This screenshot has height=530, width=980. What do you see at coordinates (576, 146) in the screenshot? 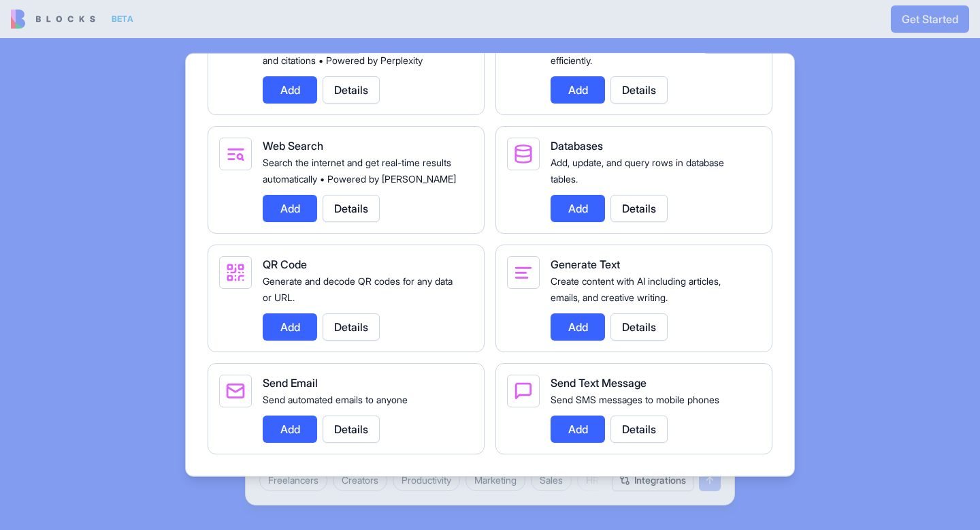
I see `span: Databases` at bounding box center [576, 146].